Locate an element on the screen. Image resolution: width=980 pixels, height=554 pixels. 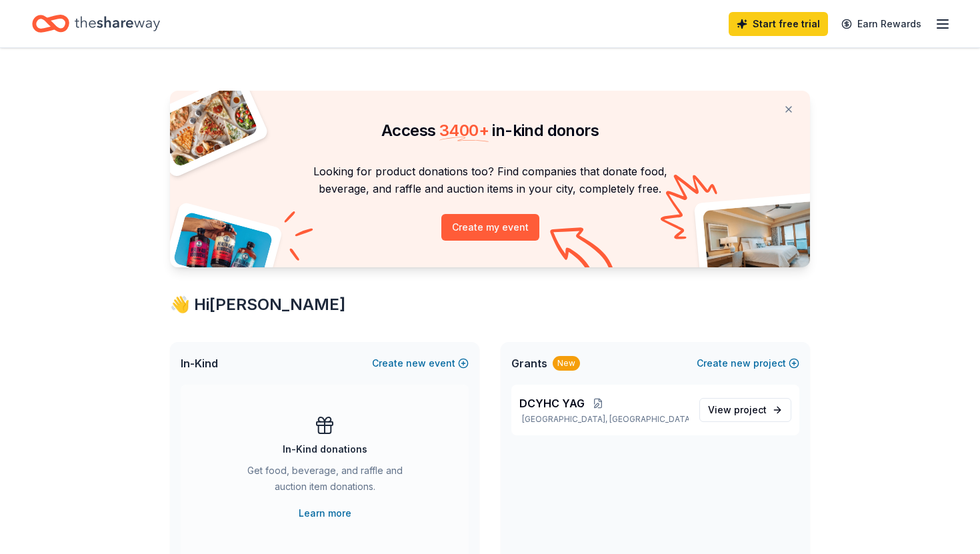
button: Createnewevent is located at coordinates (420, 363).